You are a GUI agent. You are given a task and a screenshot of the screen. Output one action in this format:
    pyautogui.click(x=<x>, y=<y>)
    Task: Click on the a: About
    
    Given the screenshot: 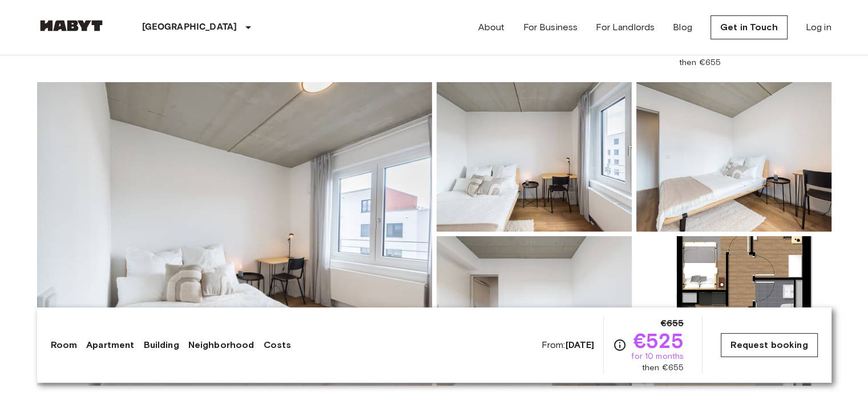 What is the action you would take?
    pyautogui.click(x=491, y=27)
    